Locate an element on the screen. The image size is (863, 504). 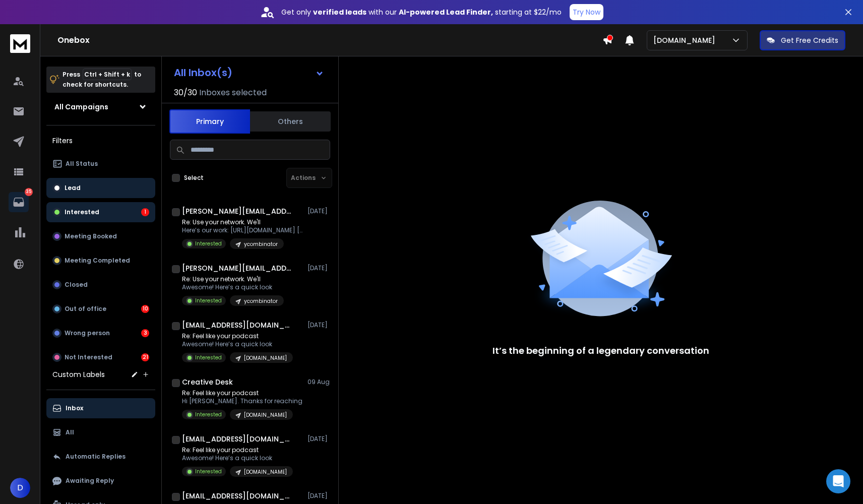
span: 30 / 30 is located at coordinates (185, 93).